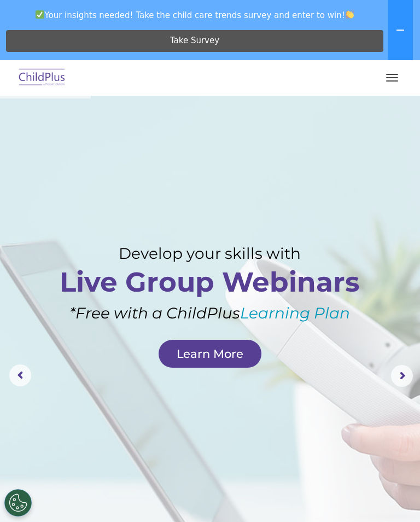 The width and height of the screenshot is (420, 522). I want to click on rs-layer: Live Group Webinars, so click(209, 281).